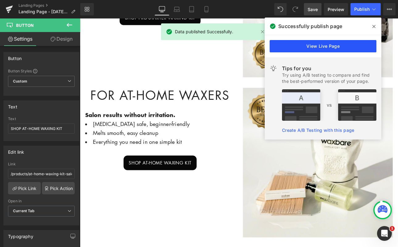  What do you see at coordinates (41, 174) in the screenshot?
I see `input: https://your-shop.myshopify.com` at bounding box center [41, 174].